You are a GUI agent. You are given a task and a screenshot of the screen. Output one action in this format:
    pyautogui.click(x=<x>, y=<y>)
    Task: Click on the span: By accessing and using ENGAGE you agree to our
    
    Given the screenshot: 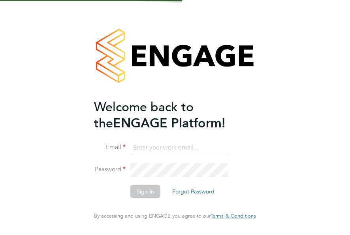 What is the action you would take?
    pyautogui.click(x=175, y=215)
    